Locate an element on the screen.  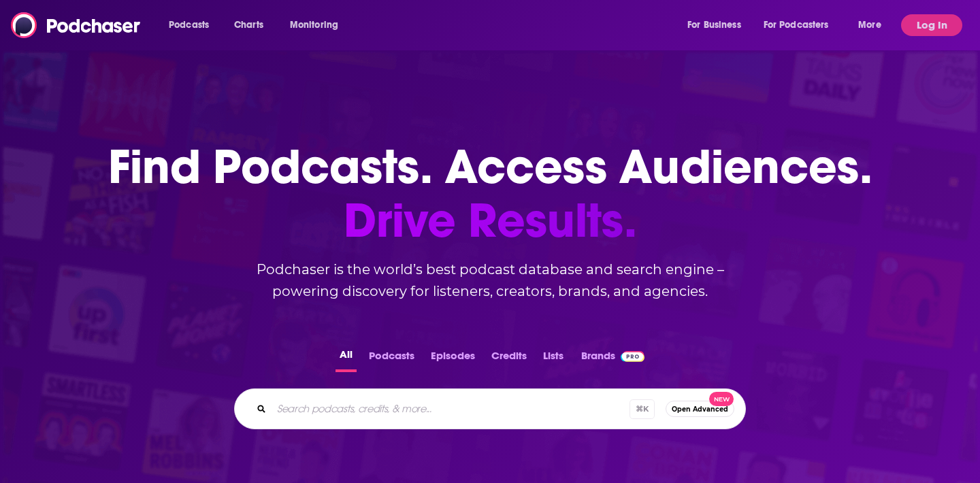
span: New is located at coordinates (721, 399).